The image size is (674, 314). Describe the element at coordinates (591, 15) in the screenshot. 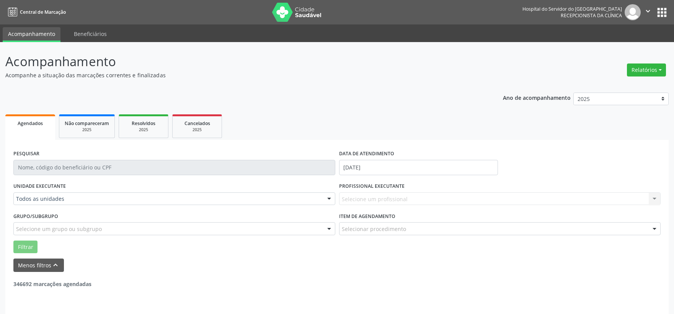

I see `span: Recepcionista da clínica` at that location.